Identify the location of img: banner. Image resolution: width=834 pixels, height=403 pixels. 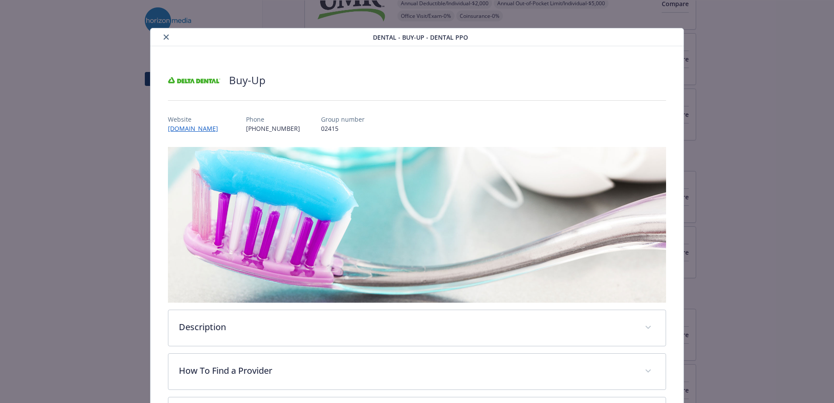
(417, 225).